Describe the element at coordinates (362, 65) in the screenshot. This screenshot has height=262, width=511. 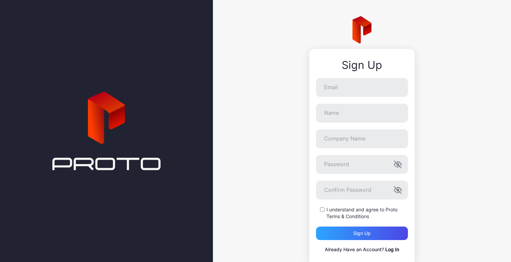
I see `div: Sign Up` at that location.